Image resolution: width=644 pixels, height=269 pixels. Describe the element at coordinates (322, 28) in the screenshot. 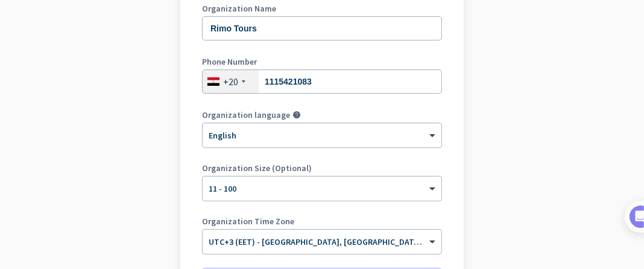

I see `input: What is the name of your organization?` at that location.